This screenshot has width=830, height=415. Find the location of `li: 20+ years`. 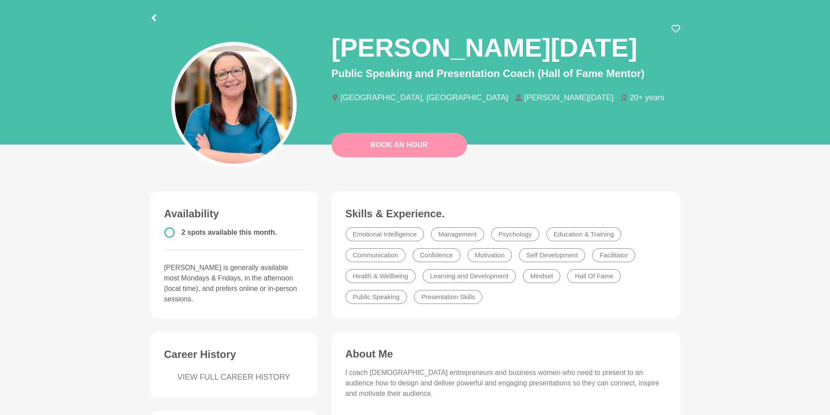

li: 20+ years is located at coordinates (646, 98).